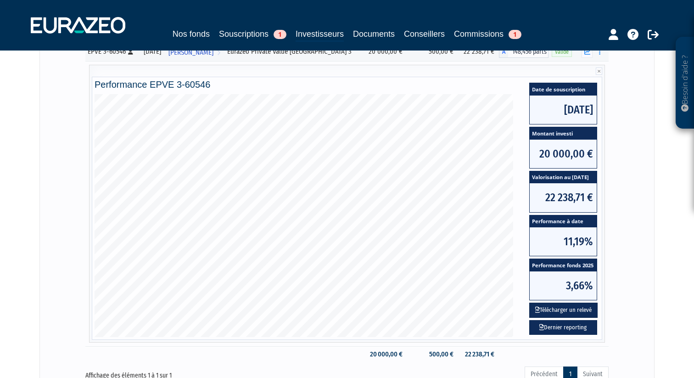  Describe the element at coordinates (504, 52) in the screenshot. I see `span: A` at that location.